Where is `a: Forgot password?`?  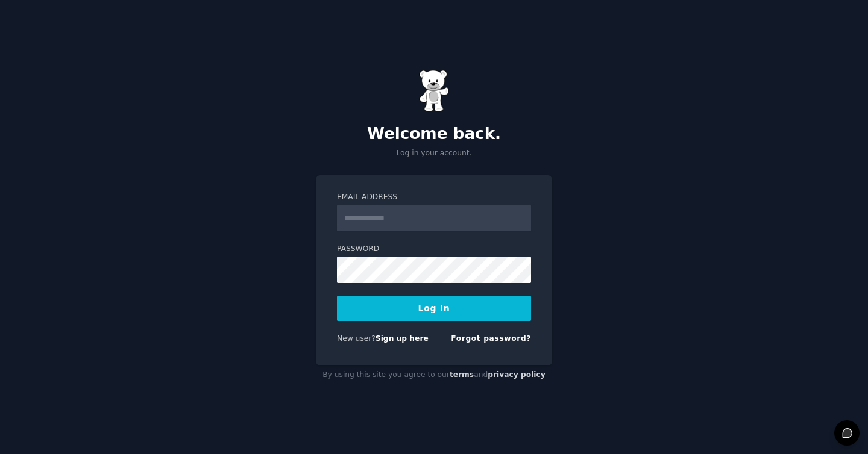
a: Forgot password? is located at coordinates (491, 338).